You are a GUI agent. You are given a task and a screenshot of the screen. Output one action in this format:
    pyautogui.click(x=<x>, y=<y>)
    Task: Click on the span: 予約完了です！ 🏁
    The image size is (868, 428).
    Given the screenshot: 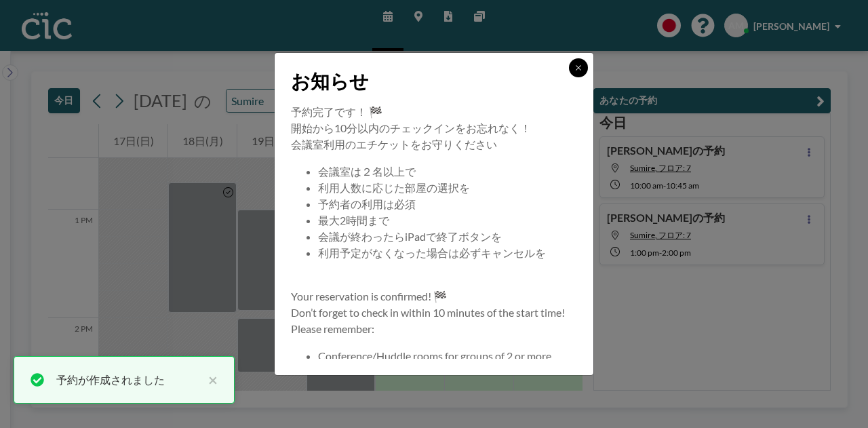 What is the action you would take?
    pyautogui.click(x=336, y=111)
    